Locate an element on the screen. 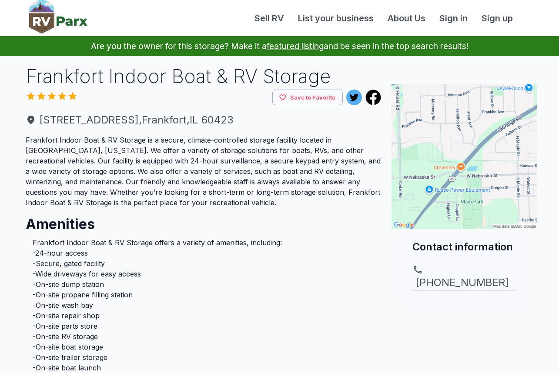  li: -Secure, gated facility is located at coordinates (204, 264).